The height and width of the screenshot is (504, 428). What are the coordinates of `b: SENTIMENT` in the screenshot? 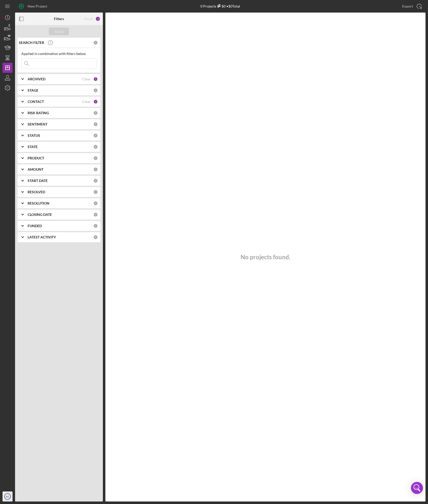 It's located at (38, 124).